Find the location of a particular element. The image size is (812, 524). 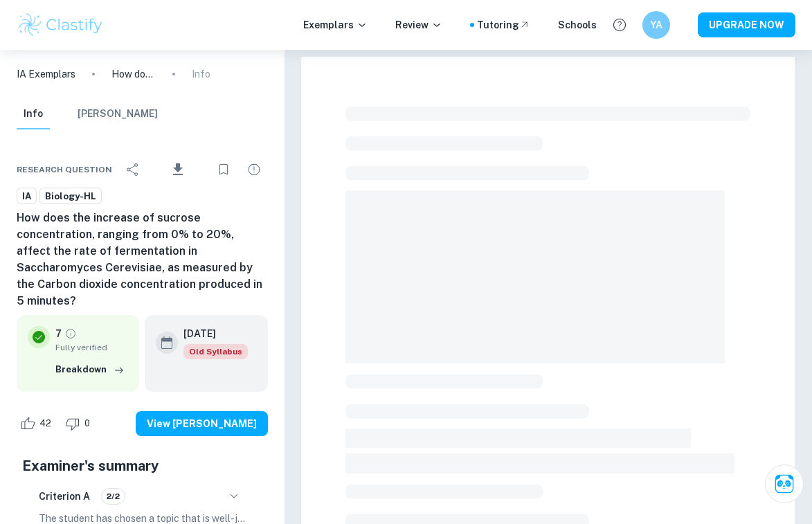

div: Schools is located at coordinates (577, 25).